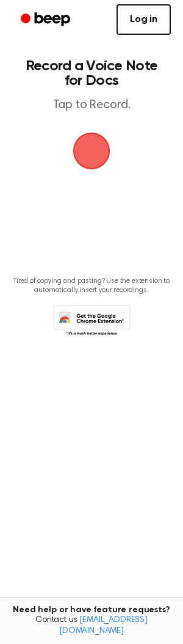 The width and height of the screenshot is (183, 644). Describe the element at coordinates (92, 626) in the screenshot. I see `span: Contact us` at that location.